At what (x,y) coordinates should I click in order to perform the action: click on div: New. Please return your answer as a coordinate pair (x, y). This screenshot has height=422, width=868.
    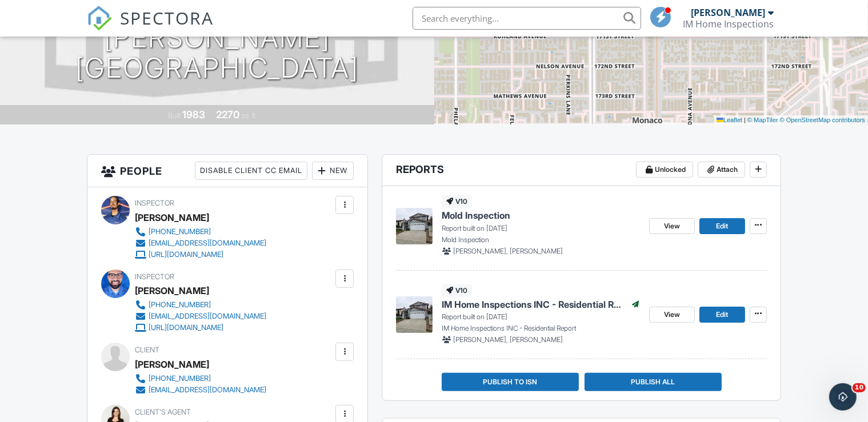
    Looking at the image, I should click on (333, 171).